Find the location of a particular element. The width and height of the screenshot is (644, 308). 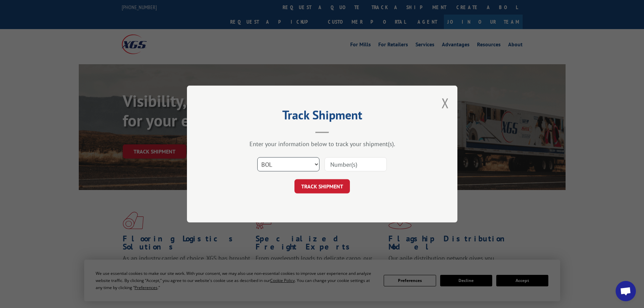

input: Number(s) is located at coordinates (356, 164).